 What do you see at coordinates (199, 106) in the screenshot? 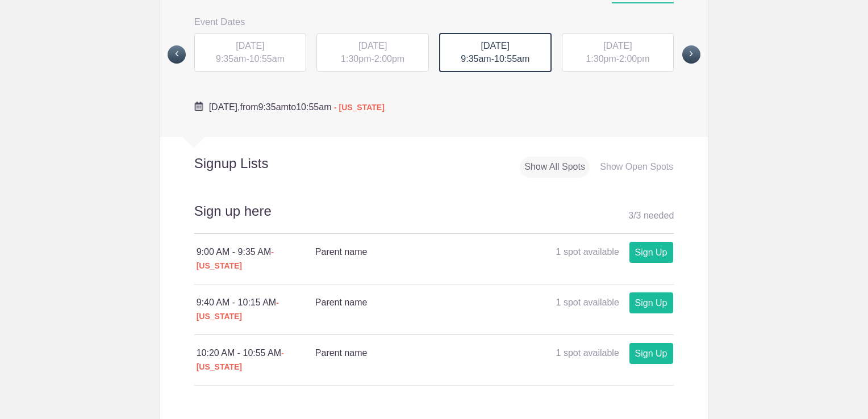
I see `img: Cal purple` at bounding box center [199, 106].